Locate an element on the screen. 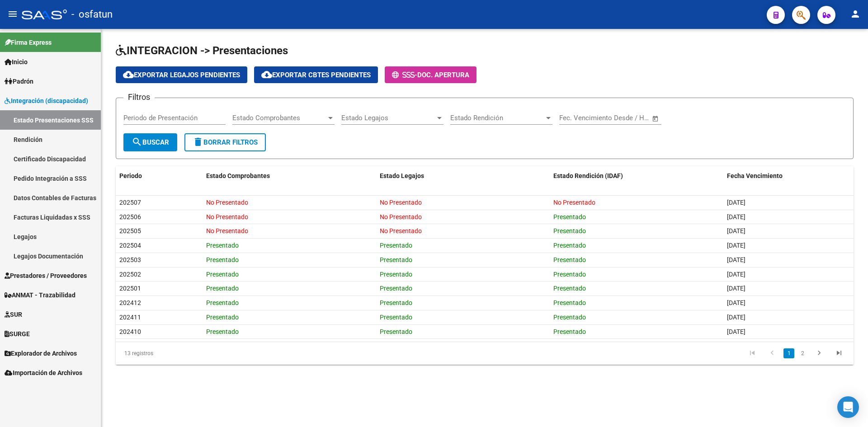 Image resolution: width=868 pixels, height=427 pixels. span: INTEGRACION -> Presentaciones is located at coordinates (201, 50).